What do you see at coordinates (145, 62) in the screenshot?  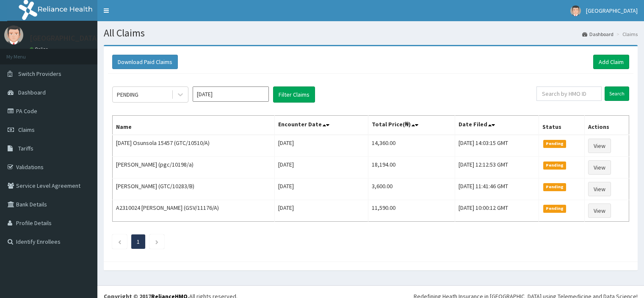 I see `button: Download Paid Claims` at bounding box center [145, 62].